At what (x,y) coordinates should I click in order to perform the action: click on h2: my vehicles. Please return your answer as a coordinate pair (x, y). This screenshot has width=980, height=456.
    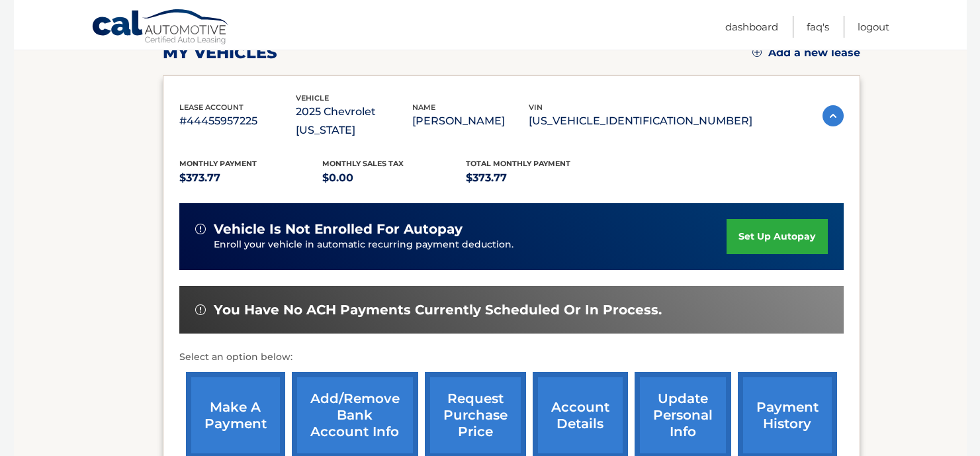
    Looking at the image, I should click on (219, 53).